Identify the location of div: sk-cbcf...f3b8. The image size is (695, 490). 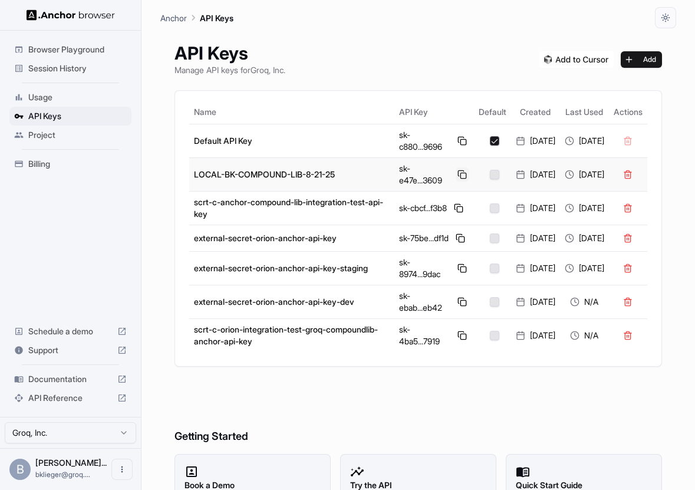
(434, 208).